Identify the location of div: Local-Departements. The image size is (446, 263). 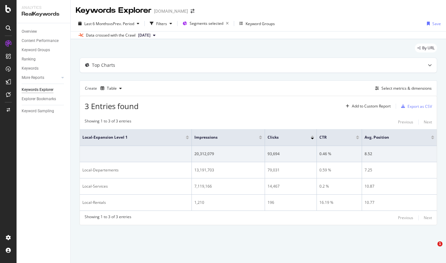
(136, 170).